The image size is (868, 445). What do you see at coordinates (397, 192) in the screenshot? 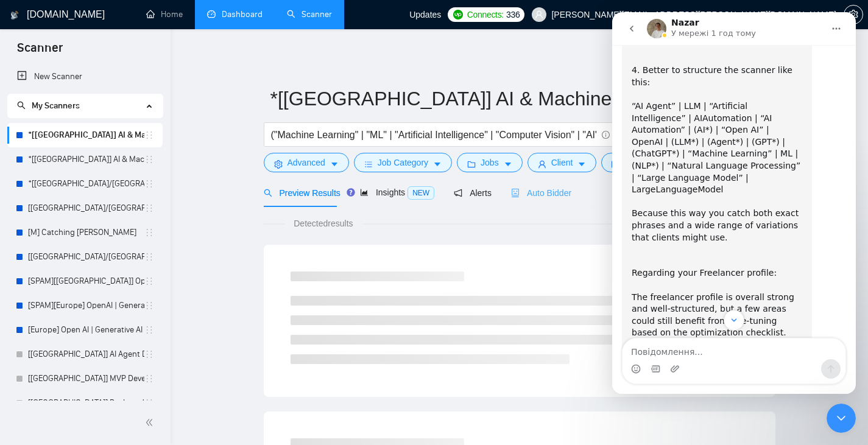
I see `span: Insights` at bounding box center [397, 192].